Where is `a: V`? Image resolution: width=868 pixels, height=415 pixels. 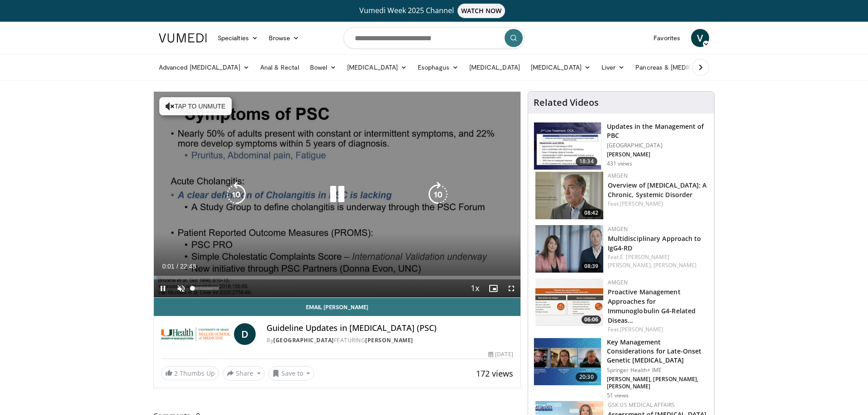
a: V is located at coordinates (700, 38).